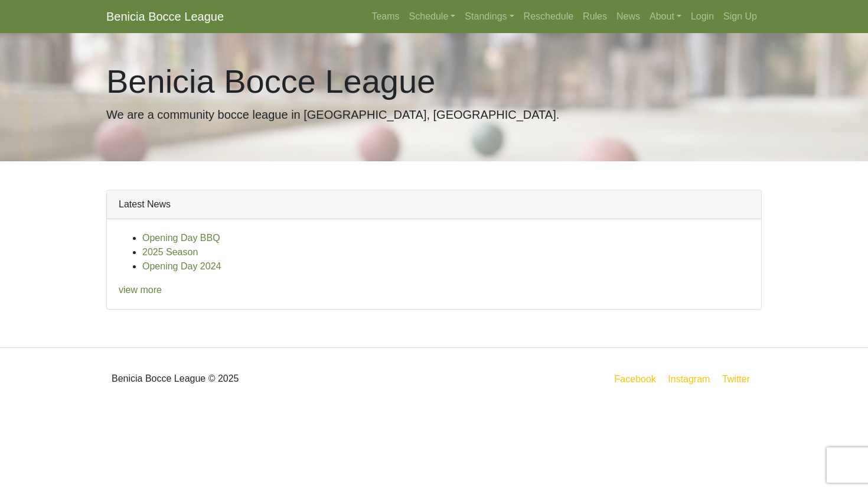  What do you see at coordinates (635, 378) in the screenshot?
I see `a: Facebook` at bounding box center [635, 378].